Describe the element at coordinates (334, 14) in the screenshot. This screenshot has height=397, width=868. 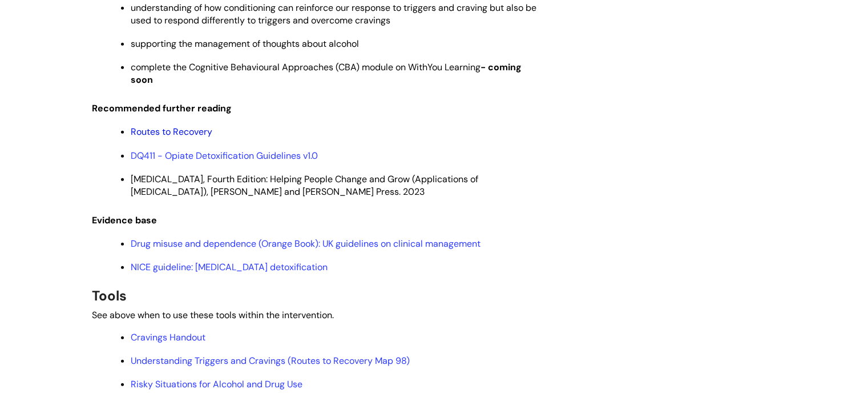
I see `span: understanding of how conditioning can reinforce our response to triggers and craving but also be ...` at that location.